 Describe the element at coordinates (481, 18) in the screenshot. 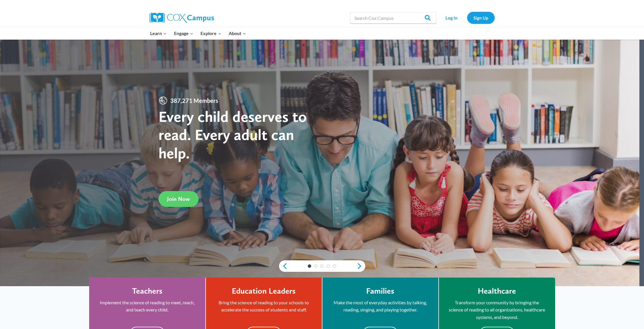

I see `a: Sign Up` at that location.